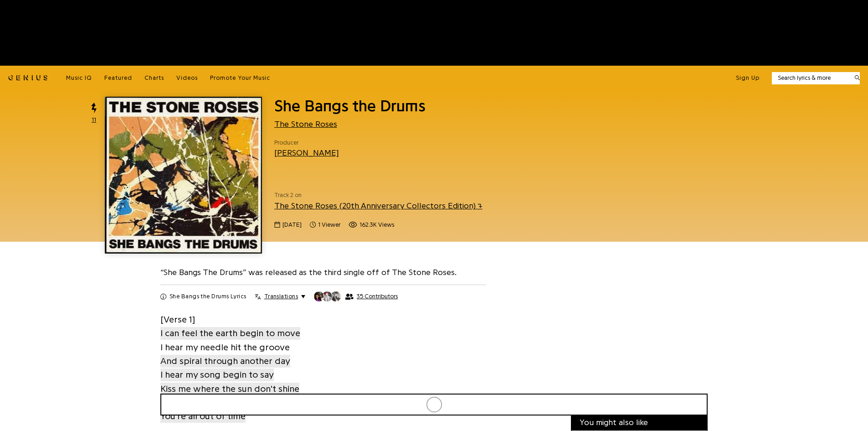 The image size is (868, 431). Describe the element at coordinates (230, 333) in the screenshot. I see `span: I can feel the earth begin to move` at that location.